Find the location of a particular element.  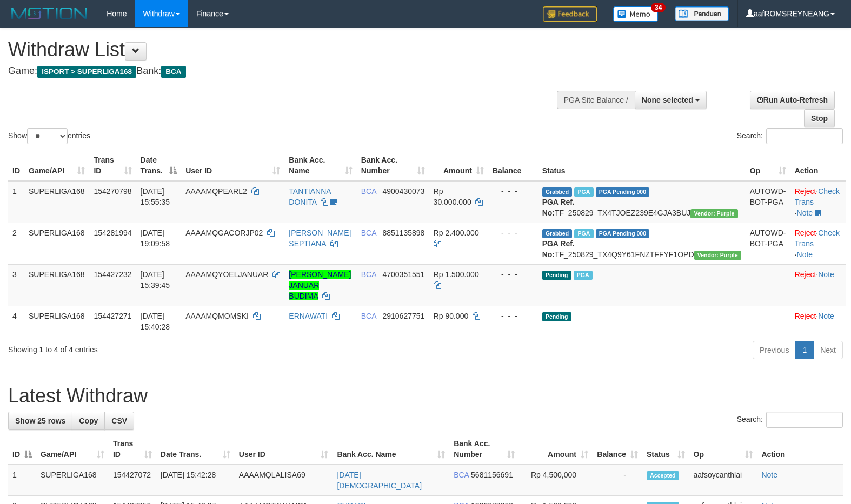

span: 34 is located at coordinates (658, 7).